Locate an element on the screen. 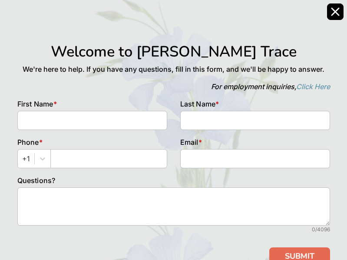 Image resolution: width=347 pixels, height=260 pixels. p: We're here to help. If you have any questions, fill in this form, and we'll be happy to answer. is located at coordinates (174, 69).